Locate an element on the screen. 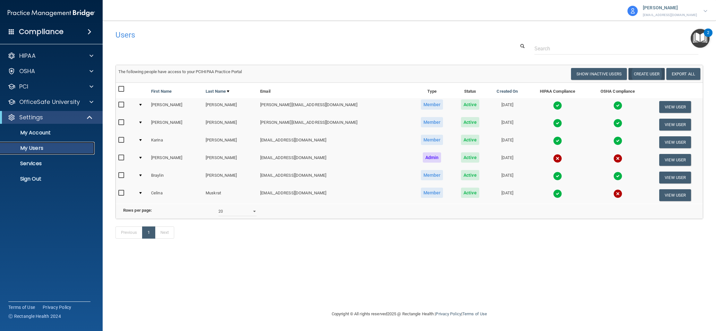 Image resolution: width=716 pixels, height=331 pixels. p: Services is located at coordinates (48, 164).